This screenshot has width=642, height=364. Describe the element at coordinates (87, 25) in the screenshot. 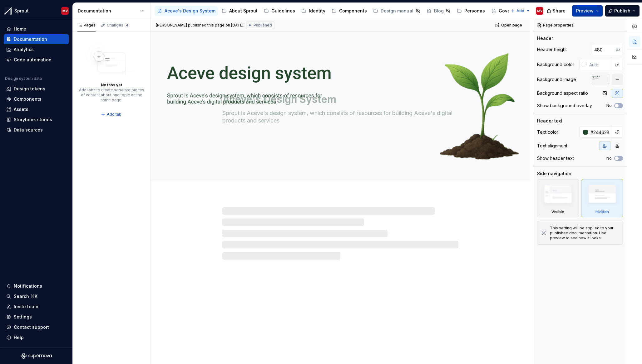

I see `div: Pages` at that location.